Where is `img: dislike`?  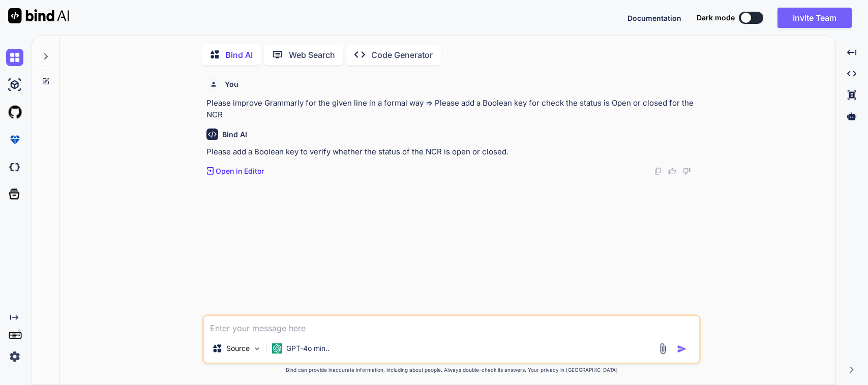
img: dislike is located at coordinates (687, 171).